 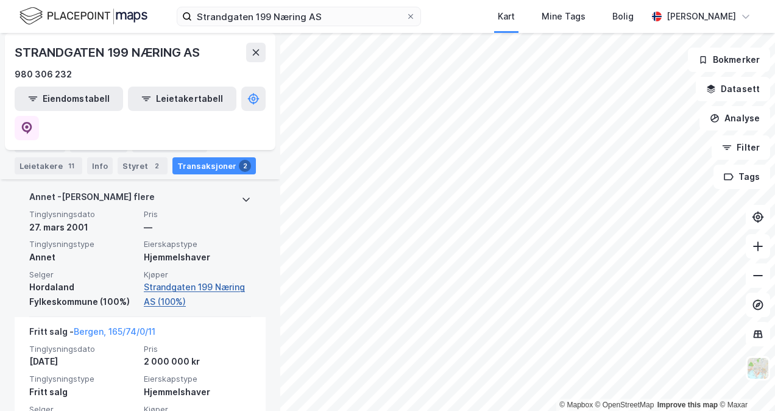 I want to click on a: Strandgaten 199 Næring AS (100%), so click(x=197, y=294).